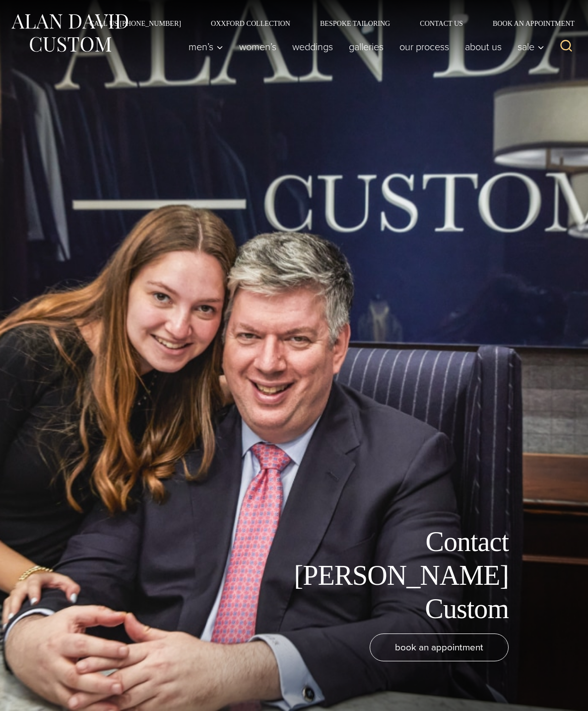 The image size is (588, 711). What do you see at coordinates (424, 47) in the screenshot?
I see `a: Our Process` at bounding box center [424, 47].